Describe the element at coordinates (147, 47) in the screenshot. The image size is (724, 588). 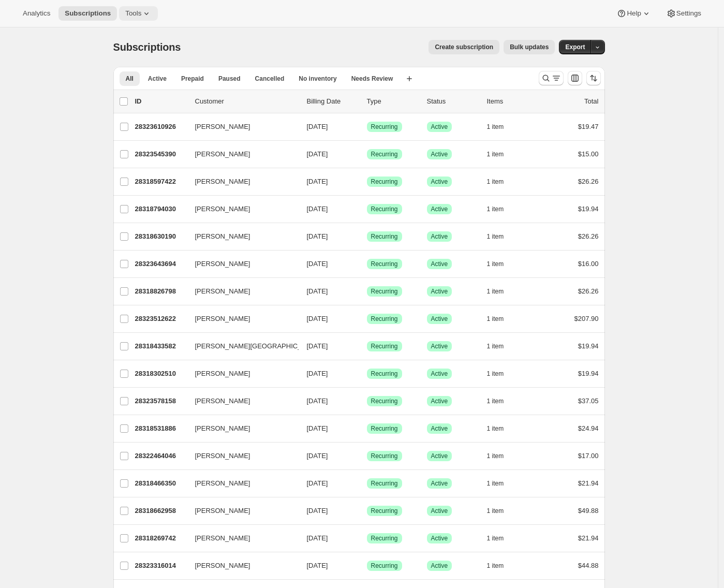
I see `span: Subscriptions` at that location.